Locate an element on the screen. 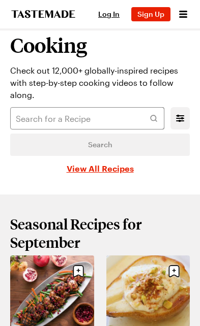 The image size is (200, 326). span: Sign Up is located at coordinates (150, 14).